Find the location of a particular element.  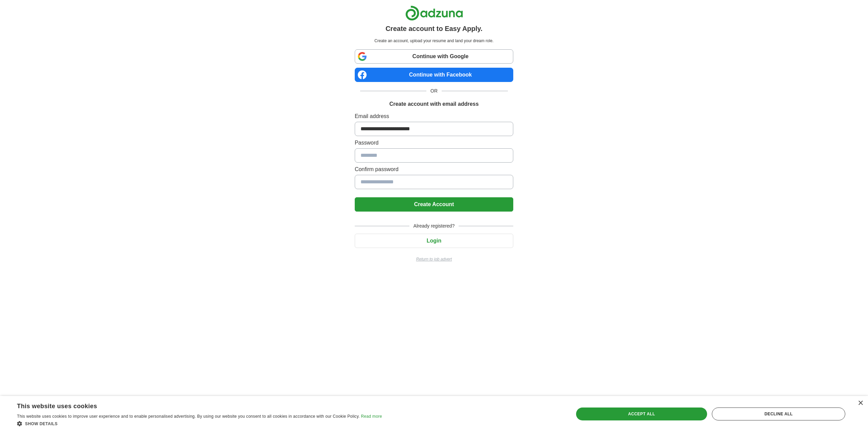

div: Decline all is located at coordinates (779, 414).